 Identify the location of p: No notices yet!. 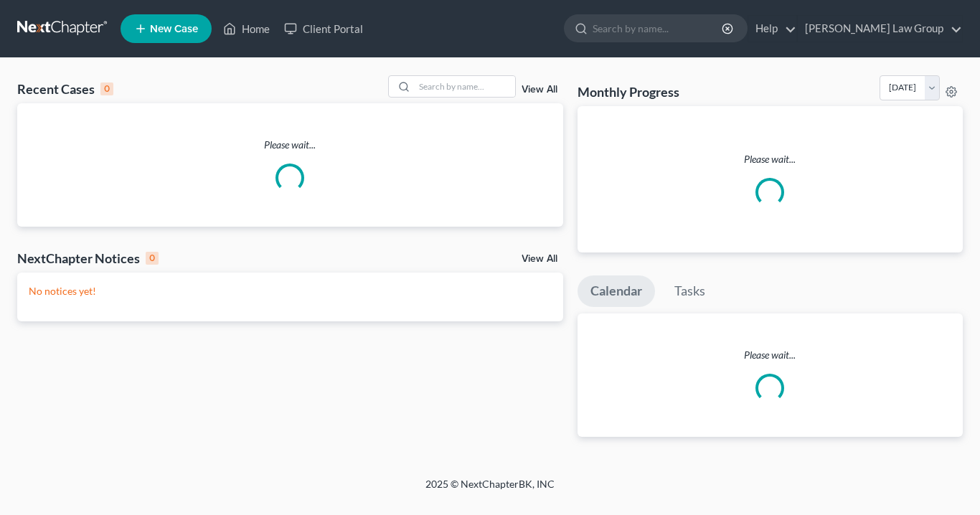
(290, 291).